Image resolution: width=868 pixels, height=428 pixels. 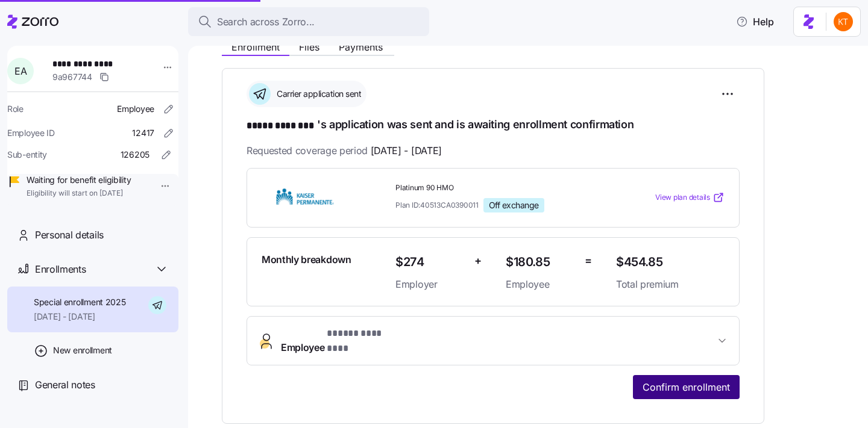 What do you see at coordinates (306, 259) in the screenshot?
I see `span: Monthly breakdown` at bounding box center [306, 259].